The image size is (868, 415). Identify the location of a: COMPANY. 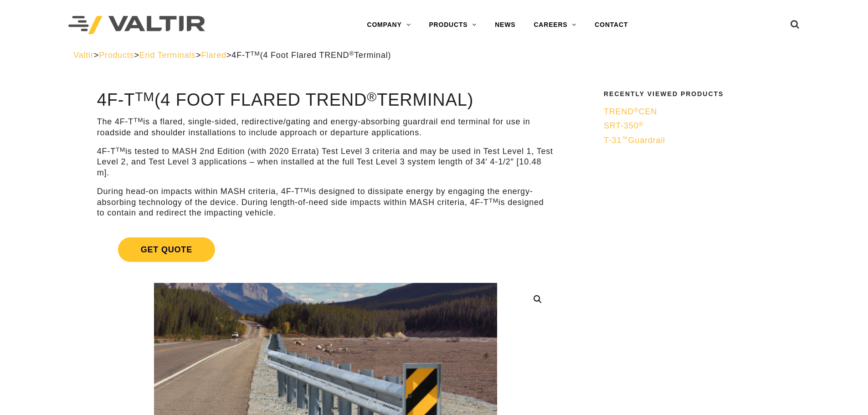
(389, 25).